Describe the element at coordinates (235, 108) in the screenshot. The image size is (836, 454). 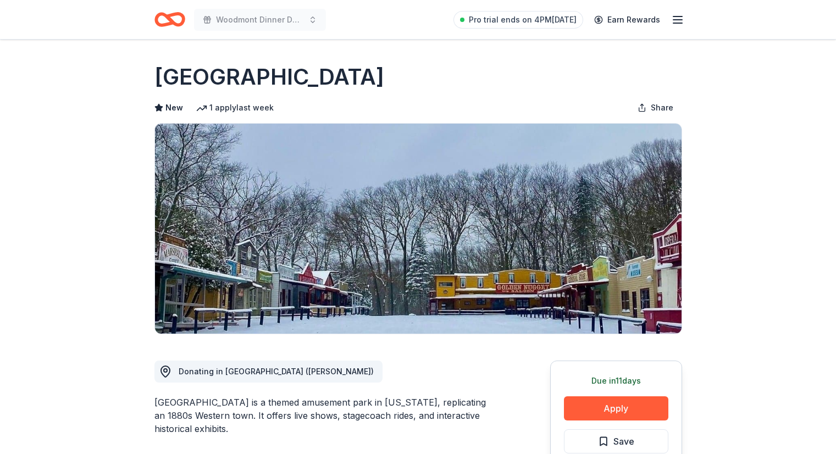
I see `div: 1 apply last week` at that location.